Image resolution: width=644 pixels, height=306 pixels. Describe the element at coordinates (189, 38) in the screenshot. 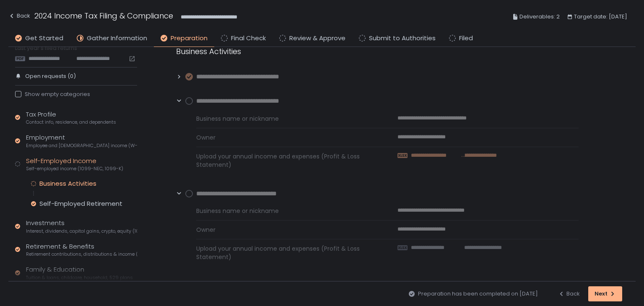

I see `span: Preparation` at that location.